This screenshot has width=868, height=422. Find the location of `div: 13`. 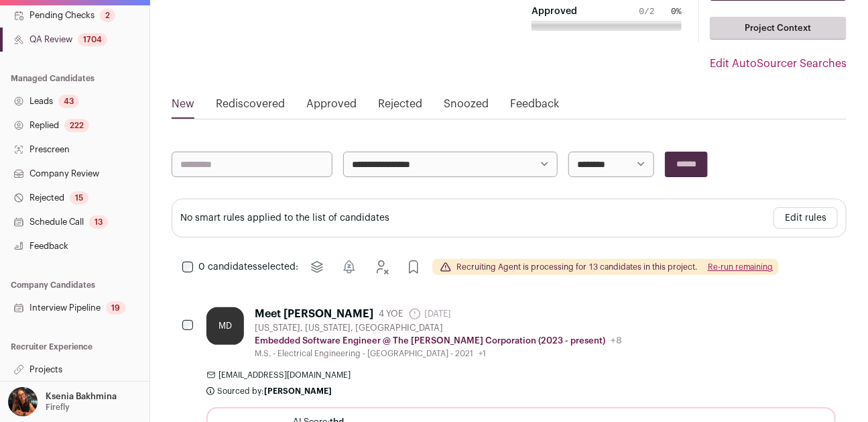

div: 13 is located at coordinates (98, 222).